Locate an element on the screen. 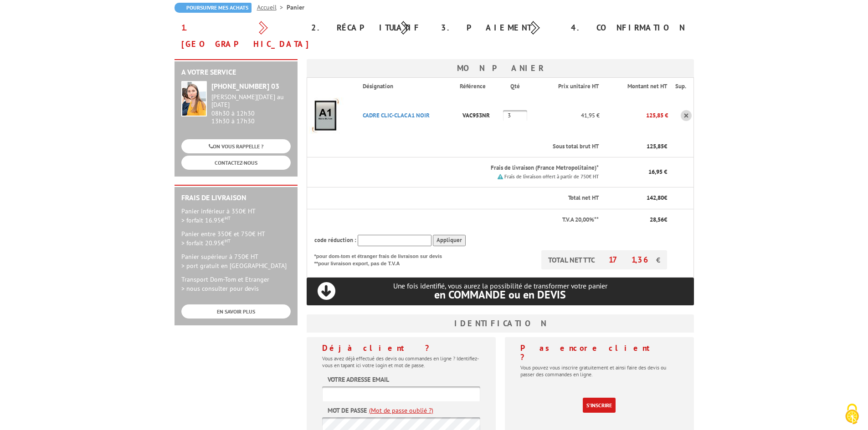 This screenshot has width=868, height=430. span: 16,95 € is located at coordinates (657, 172).